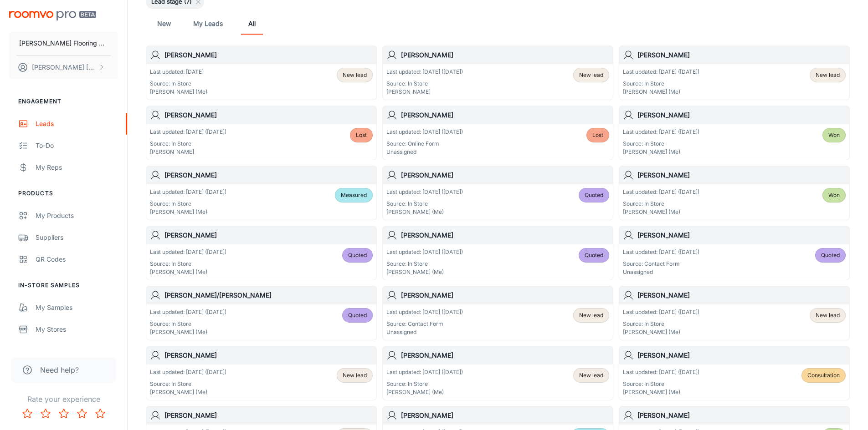  What do you see at coordinates (76, 260) in the screenshot?
I see `div: QR Codes` at bounding box center [76, 260].